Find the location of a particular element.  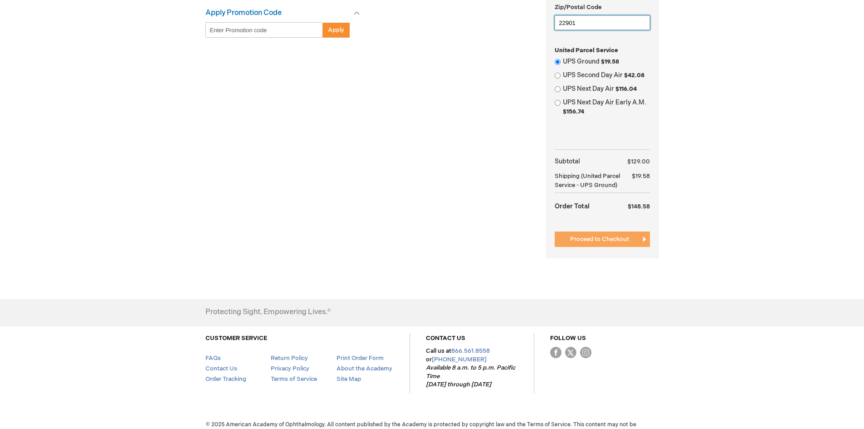

span: United Parcel Service is located at coordinates (586, 50).